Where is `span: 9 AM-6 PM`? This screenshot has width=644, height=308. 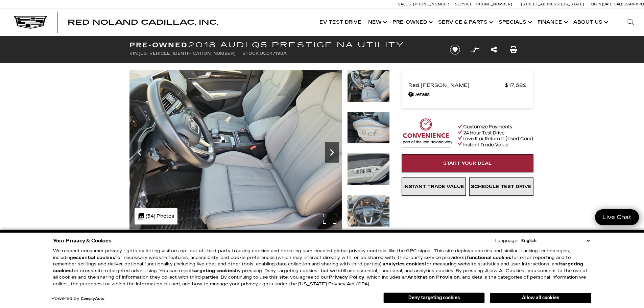 span: 9 AM-6 PM is located at coordinates (636, 4).